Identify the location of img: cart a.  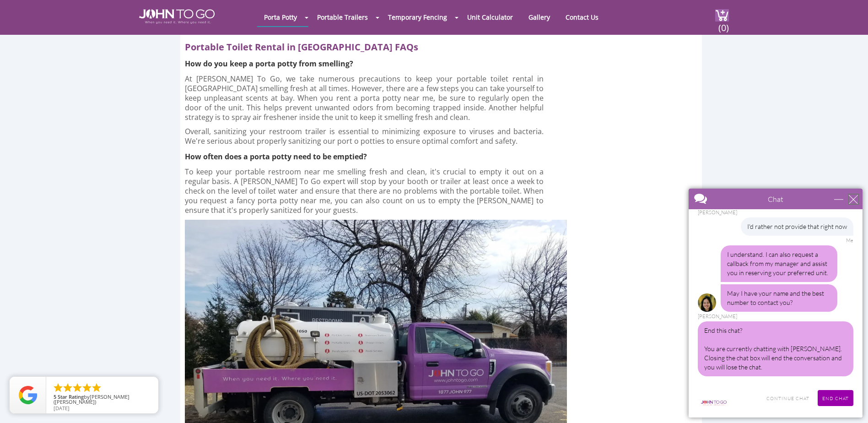
(722, 15).